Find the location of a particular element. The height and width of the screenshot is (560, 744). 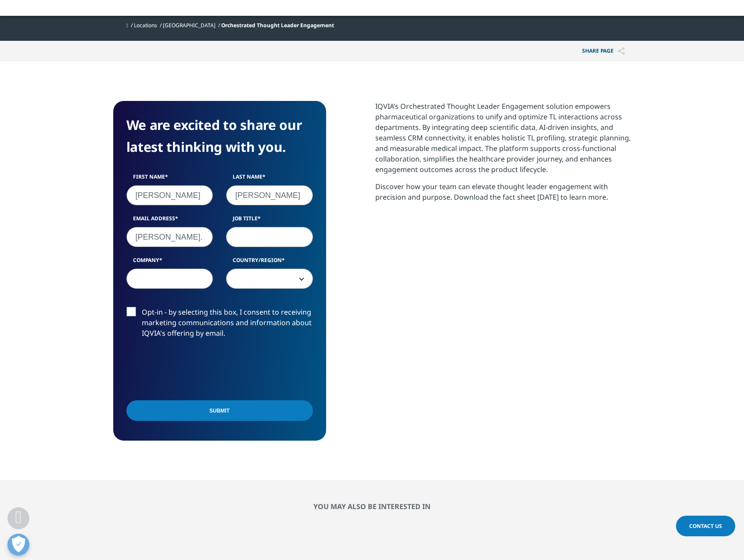

label: First Name is located at coordinates (170, 179).